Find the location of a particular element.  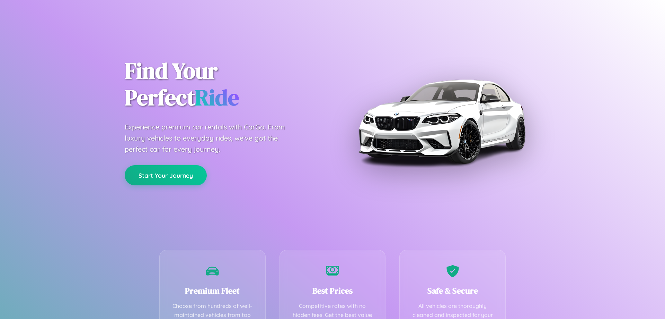

h3: Best Prices is located at coordinates (333, 290).